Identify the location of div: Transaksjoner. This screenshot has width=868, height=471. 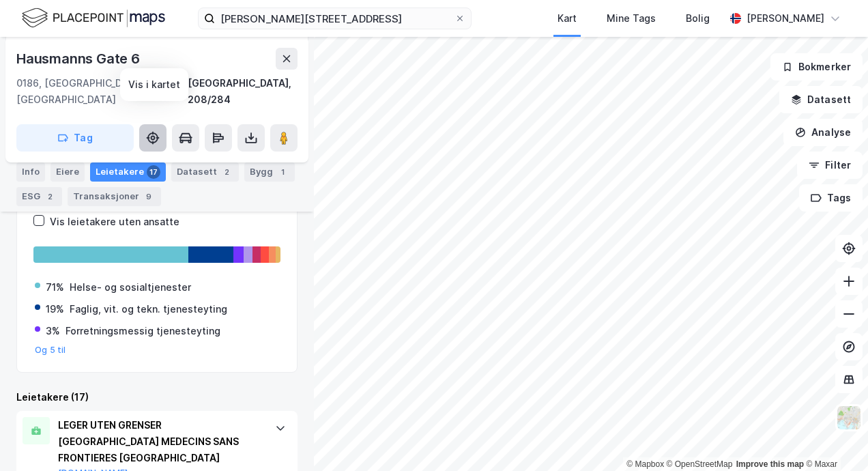
(114, 197).